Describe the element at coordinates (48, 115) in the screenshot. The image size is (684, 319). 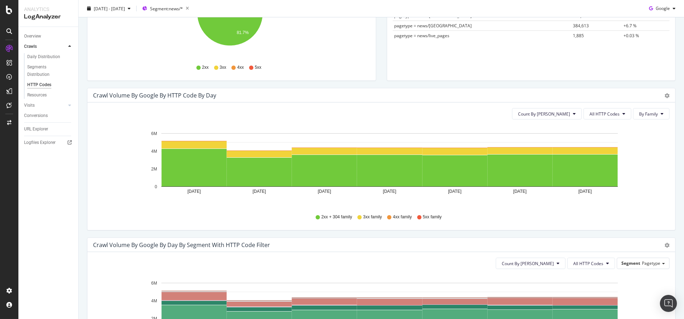
I see `a: Conversions` at that location.